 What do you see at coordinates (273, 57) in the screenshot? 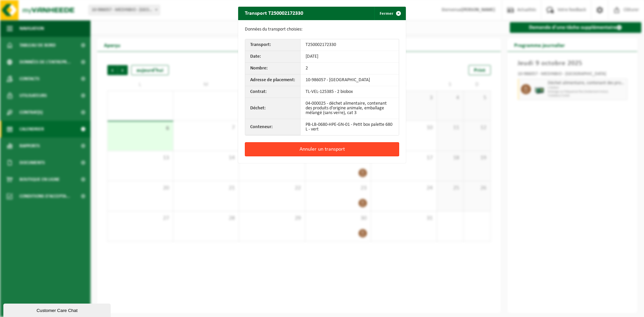
I see `th: Date:` at bounding box center [273, 57].